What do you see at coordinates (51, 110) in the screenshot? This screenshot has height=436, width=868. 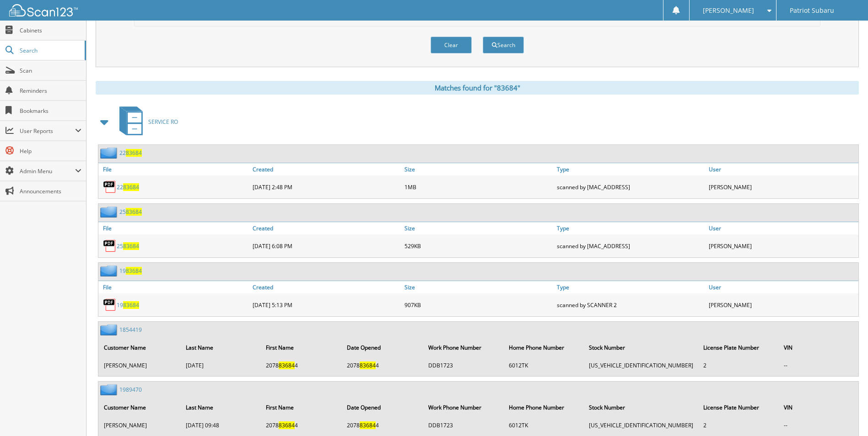 I see `span: Bookmarks` at bounding box center [51, 110].